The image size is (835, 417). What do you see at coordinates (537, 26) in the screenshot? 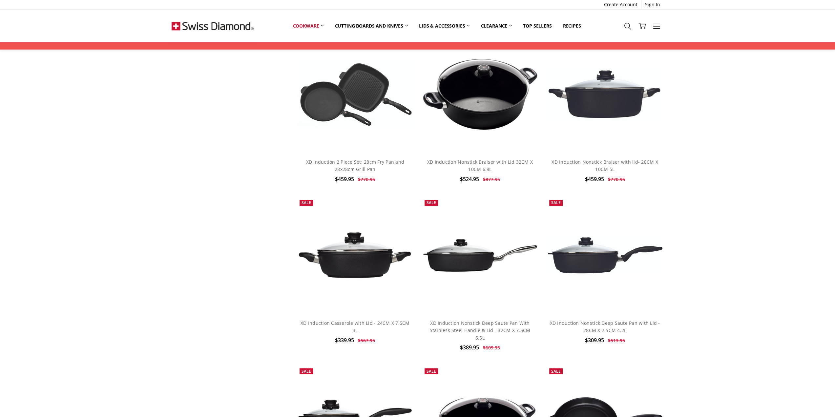
I see `a: Top Sellers` at bounding box center [537, 26].